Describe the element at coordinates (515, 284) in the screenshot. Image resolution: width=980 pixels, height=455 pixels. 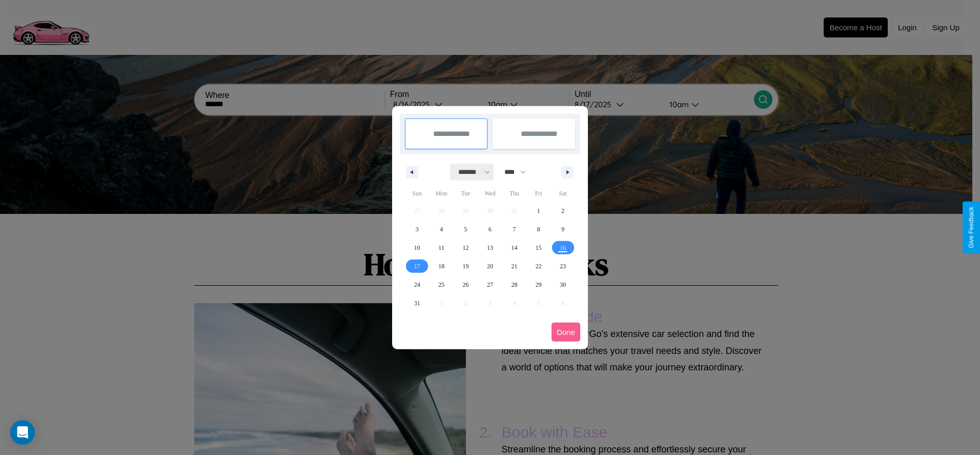
I see `button: 28` at that location.